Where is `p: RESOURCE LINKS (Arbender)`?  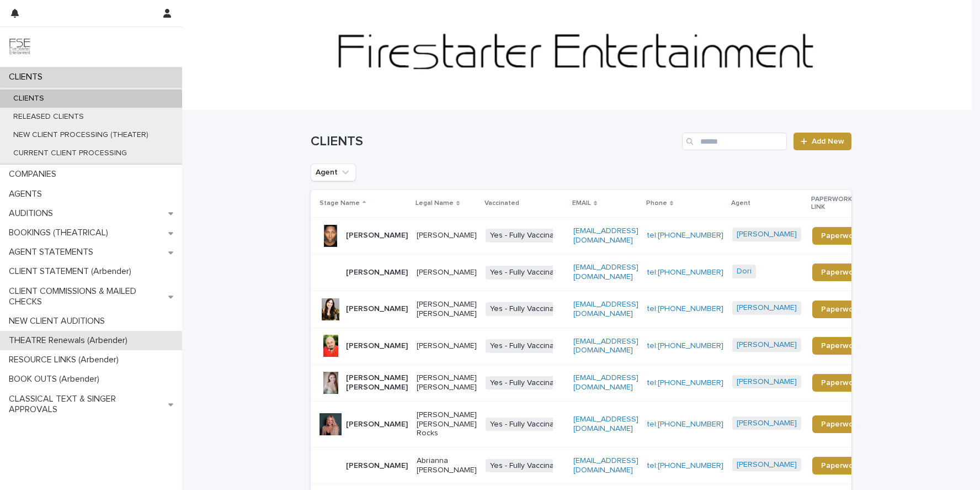 p: RESOURCE LINKS (Arbender) is located at coordinates (65, 359).